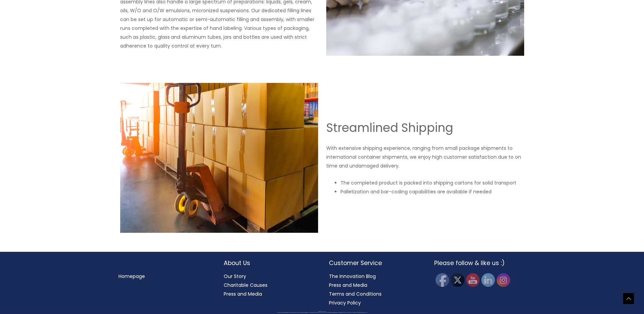 The height and width of the screenshot is (314, 644). I want to click on nav: Customer Service, so click(375, 290).